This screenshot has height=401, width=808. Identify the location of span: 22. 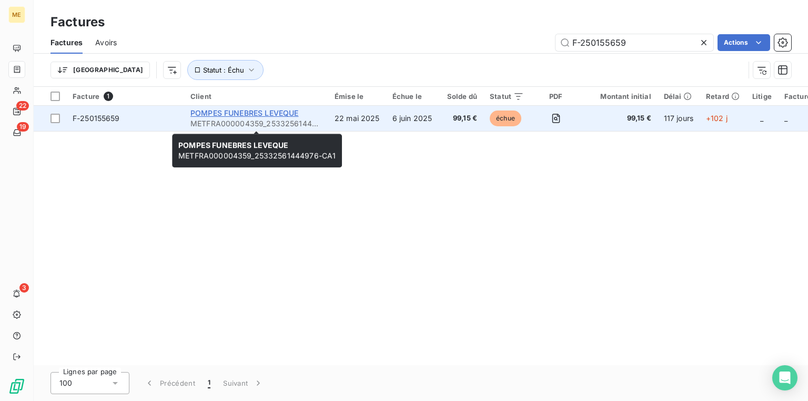
(23, 106).